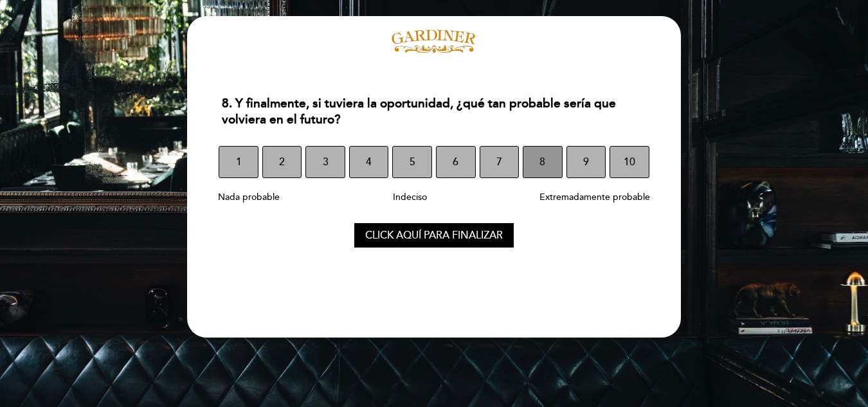 This screenshot has height=407, width=868. Describe the element at coordinates (369, 162) in the screenshot. I see `button: 4` at that location.